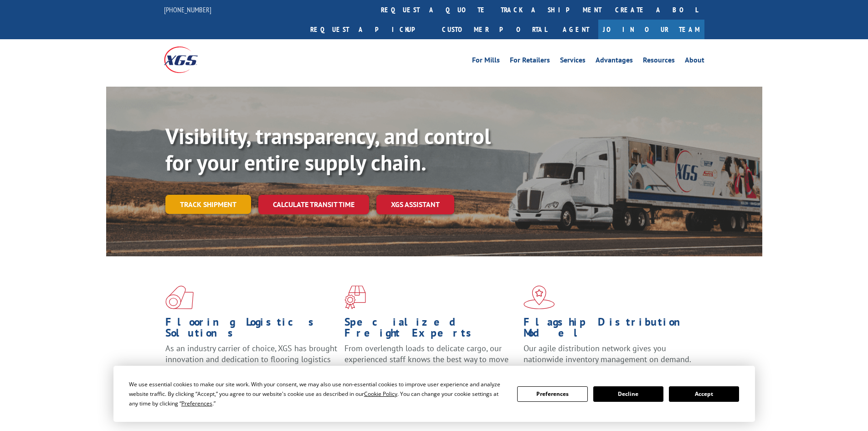 This screenshot has width=868, height=431. I want to click on b: Visibility, transparency, and control for your entire supply chain., so click(328, 149).